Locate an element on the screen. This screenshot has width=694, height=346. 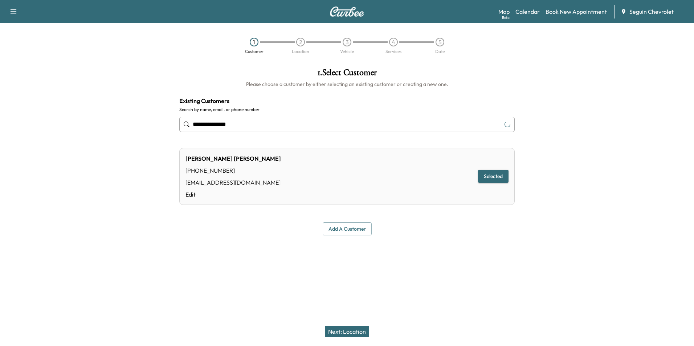
button: Next: Location is located at coordinates (347, 332).